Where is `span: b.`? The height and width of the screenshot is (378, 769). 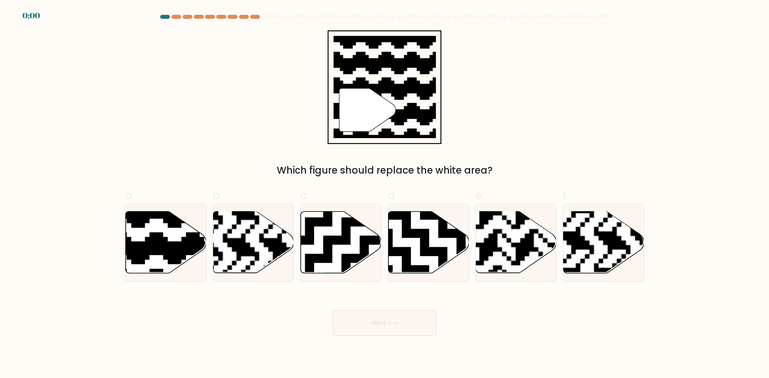
span: b. is located at coordinates (217, 195).